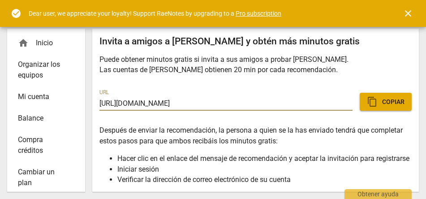 This screenshot has width=426, height=199. I want to click on a: Pro subscription, so click(258, 13).